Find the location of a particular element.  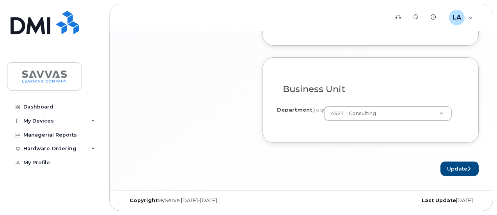

span: (required) is located at coordinates (325, 110).